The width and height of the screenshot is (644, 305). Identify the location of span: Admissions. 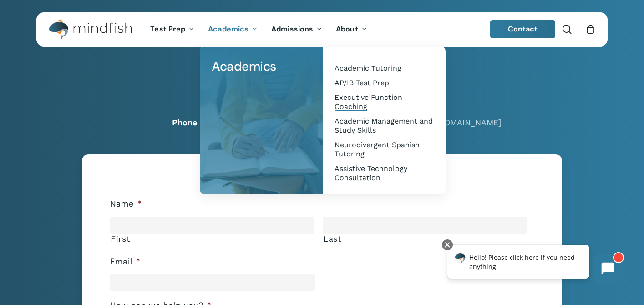
(292, 29).